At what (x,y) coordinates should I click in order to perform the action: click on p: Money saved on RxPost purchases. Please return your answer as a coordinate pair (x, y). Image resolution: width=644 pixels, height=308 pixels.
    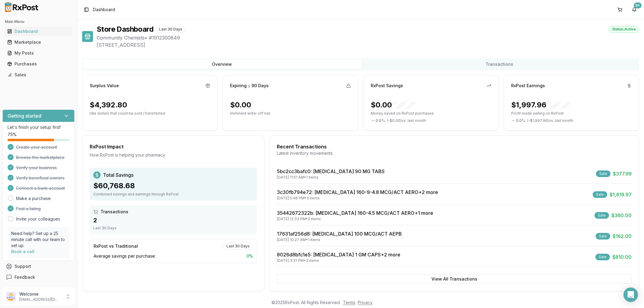
    Looking at the image, I should click on (431, 113).